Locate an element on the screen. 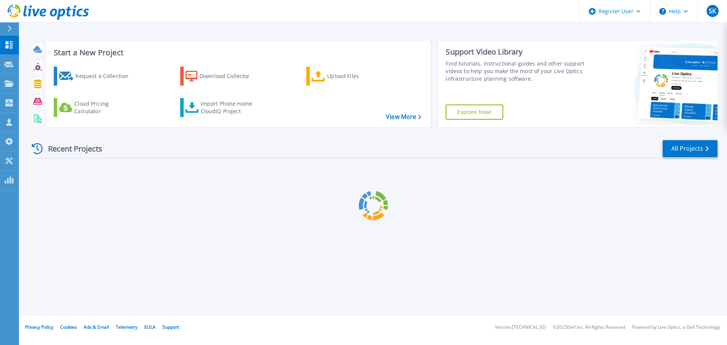  a: Download Collector is located at coordinates (222, 76).